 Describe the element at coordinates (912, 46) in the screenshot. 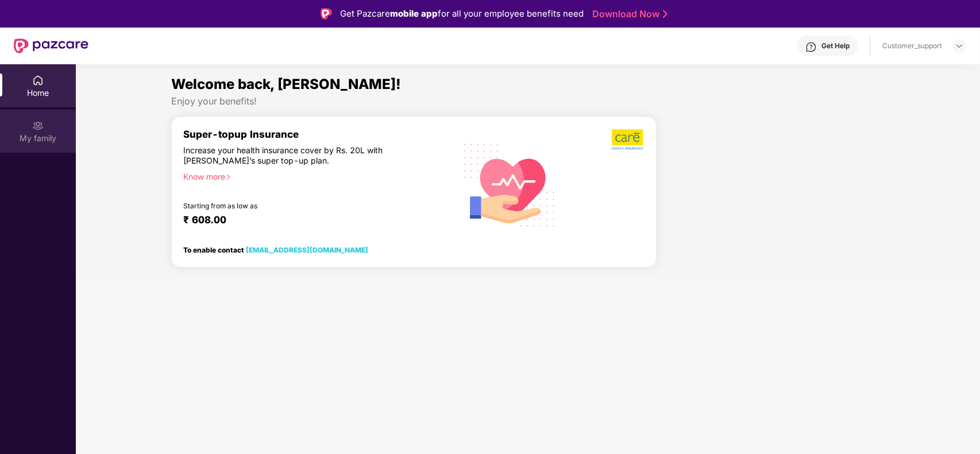

I see `div: Customer_support` at that location.